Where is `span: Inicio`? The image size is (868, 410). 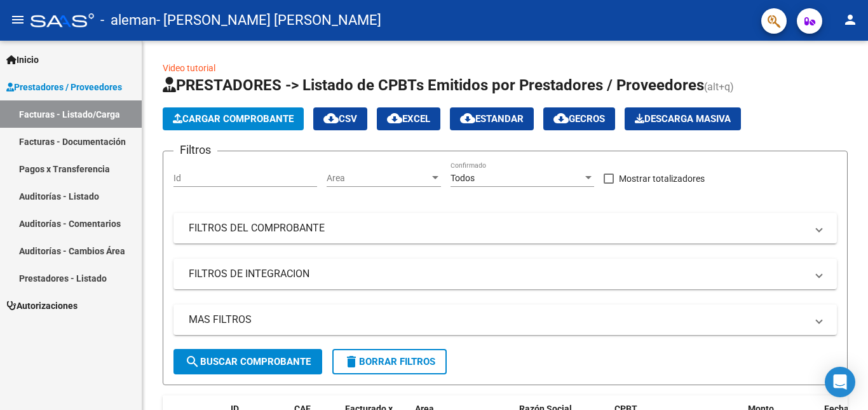
span: Inicio is located at coordinates (22, 60).